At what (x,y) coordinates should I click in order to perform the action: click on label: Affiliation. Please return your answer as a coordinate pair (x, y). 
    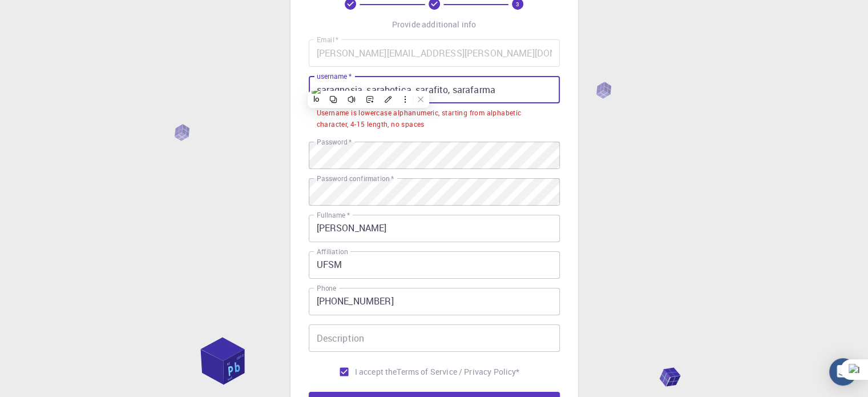
    Looking at the image, I should click on (332, 251).